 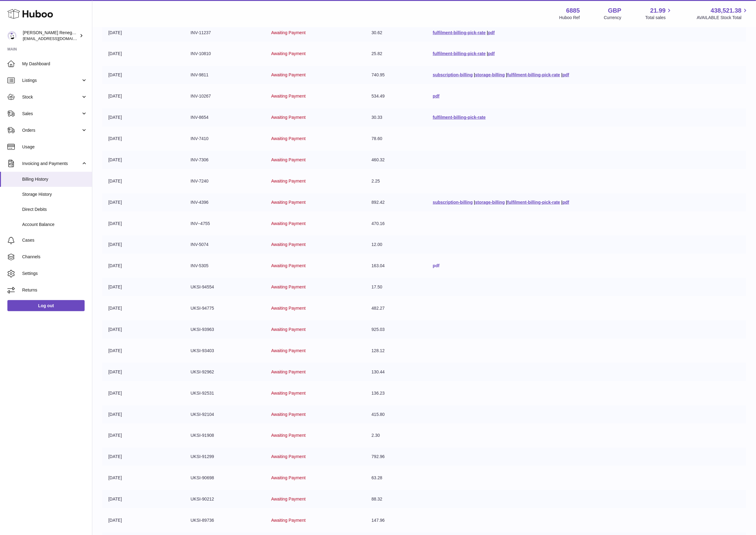 What do you see at coordinates (224, 117) in the screenshot?
I see `td: INV-8654` at bounding box center [224, 117].